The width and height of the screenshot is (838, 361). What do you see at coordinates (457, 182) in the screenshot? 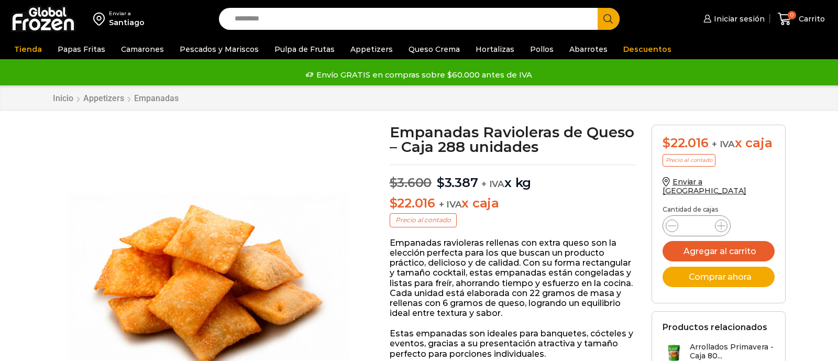
I see `bdi: 3.387` at bounding box center [457, 182].